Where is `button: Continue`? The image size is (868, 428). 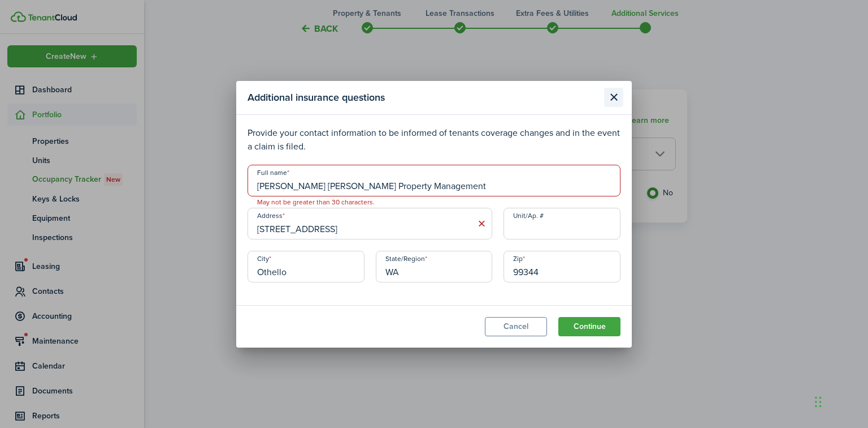 button: Continue is located at coordinates (589, 327).